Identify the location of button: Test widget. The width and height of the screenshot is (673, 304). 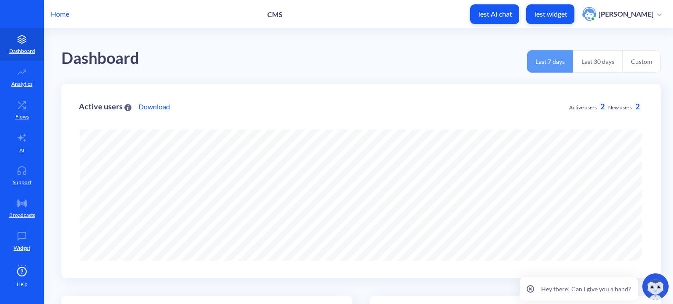
(550, 14).